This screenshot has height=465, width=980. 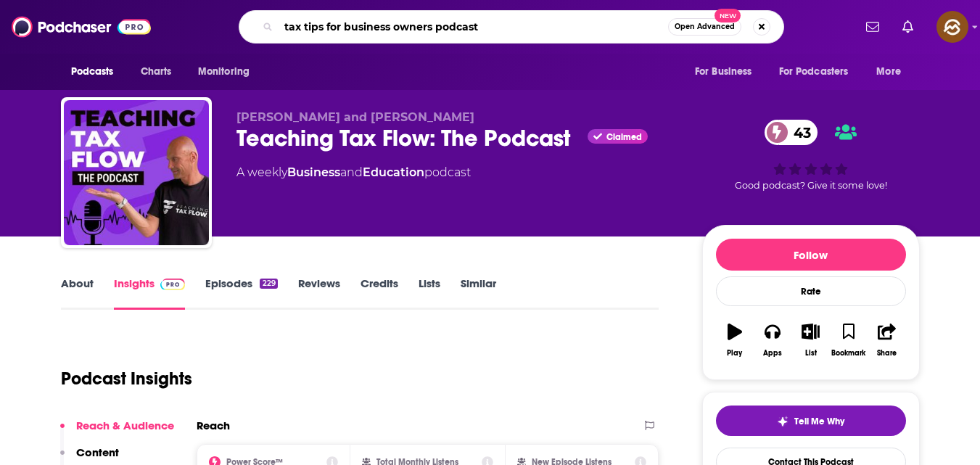 I want to click on input: Search podcasts, credits, & more..., so click(x=473, y=27).